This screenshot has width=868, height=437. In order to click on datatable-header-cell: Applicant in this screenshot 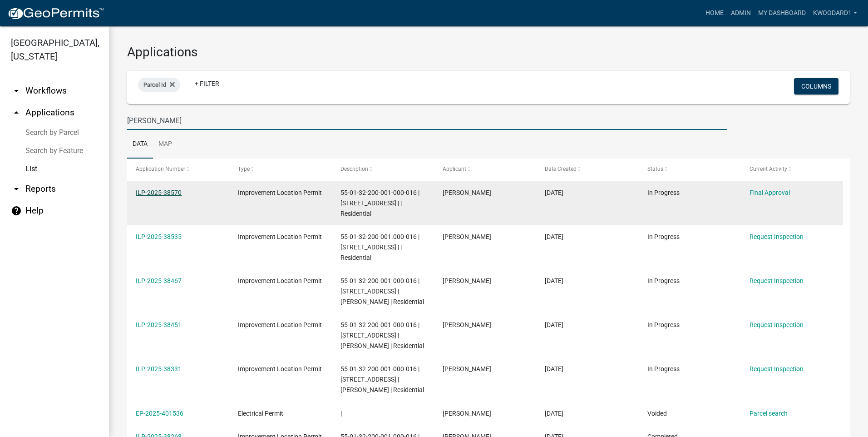, I will do `click(485, 169)`.